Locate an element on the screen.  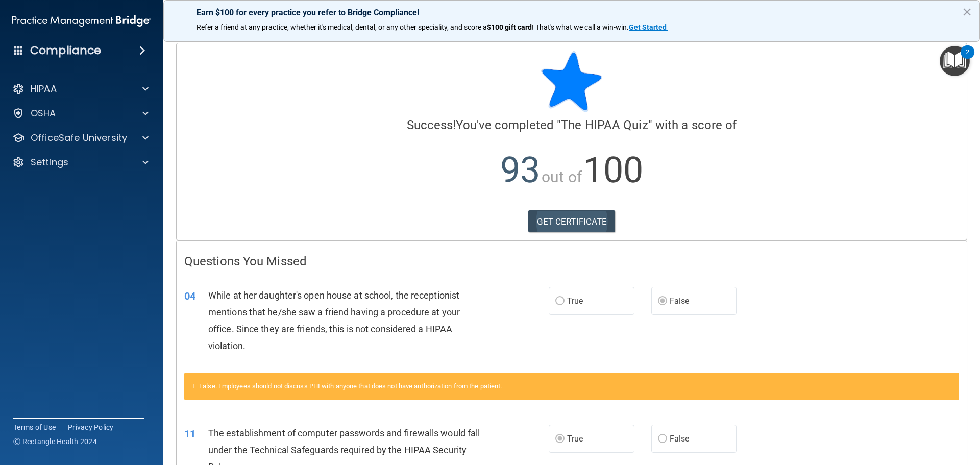
span: Success! is located at coordinates (431, 125).